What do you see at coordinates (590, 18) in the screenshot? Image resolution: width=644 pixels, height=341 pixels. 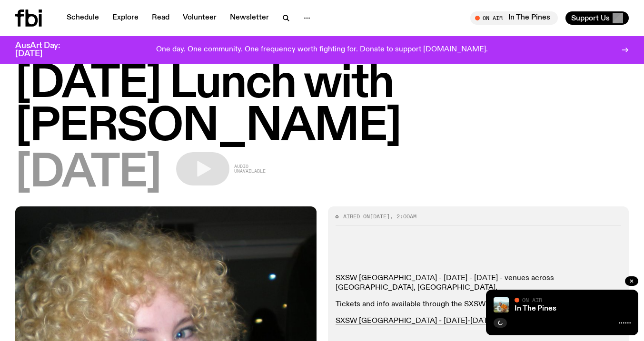 I see `span: Support Us` at bounding box center [590, 18].